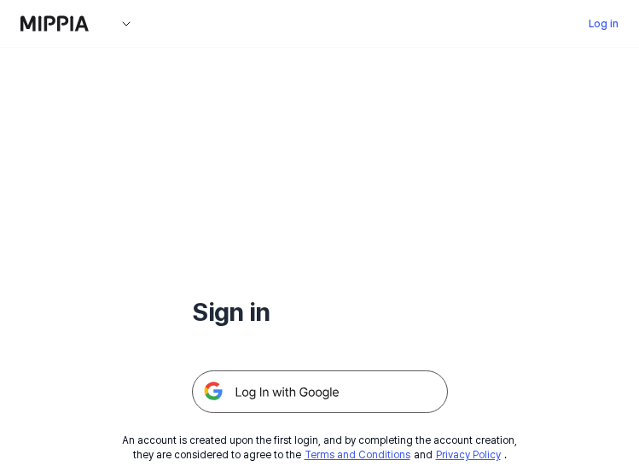  Describe the element at coordinates (357, 455) in the screenshot. I see `a: Terms and Conditions` at that location.